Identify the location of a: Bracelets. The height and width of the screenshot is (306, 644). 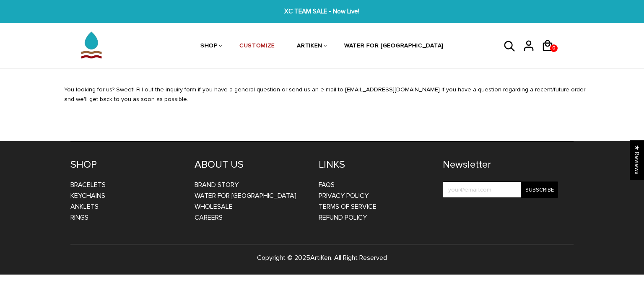
(88, 185).